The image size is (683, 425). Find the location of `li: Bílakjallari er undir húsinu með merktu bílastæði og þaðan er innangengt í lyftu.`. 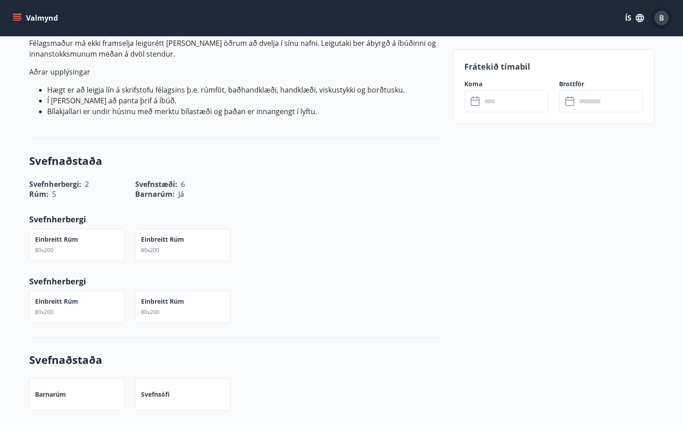

li: Bílakjallari er undir húsinu með merktu bílastæði og þaðan er innangengt í lyftu. is located at coordinates (245, 111).